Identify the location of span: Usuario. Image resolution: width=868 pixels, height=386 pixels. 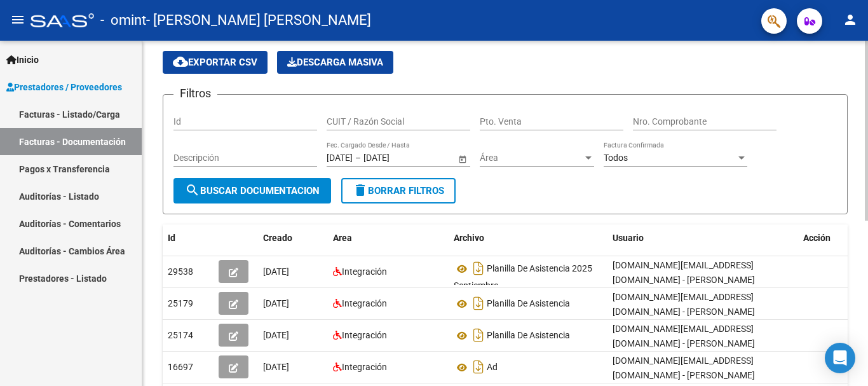
(628, 238).